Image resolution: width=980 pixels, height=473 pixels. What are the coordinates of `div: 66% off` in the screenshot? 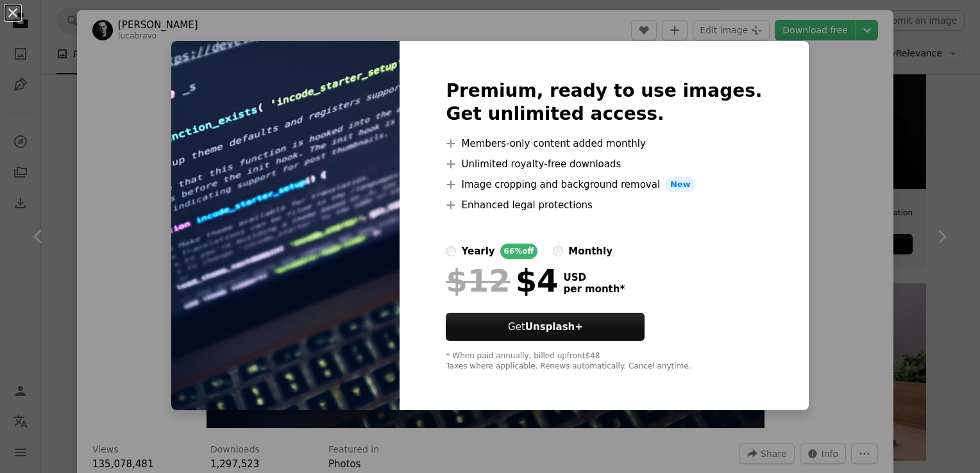 It's located at (519, 251).